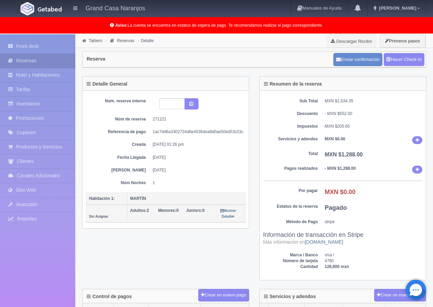 The height and width of the screenshot is (307, 433). What do you see at coordinates (115, 8) in the screenshot?
I see `h4: Grand Casa Naranjos` at bounding box center [115, 8].